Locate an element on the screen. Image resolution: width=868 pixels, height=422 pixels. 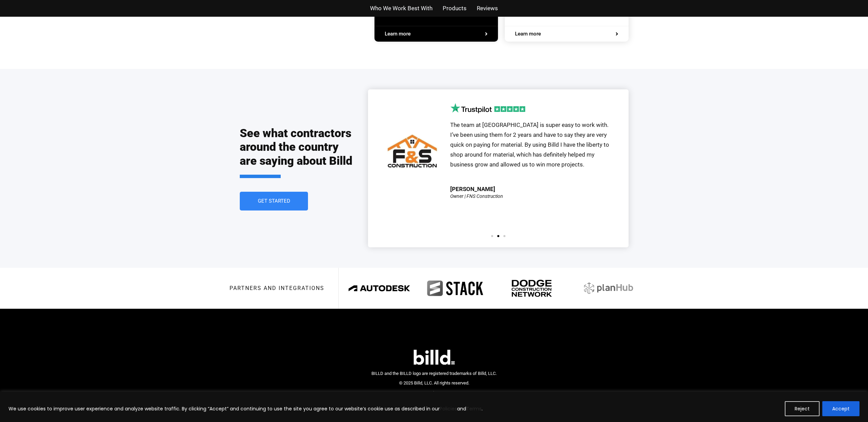
h2: See what contractors around the country are saying about Billd is located at coordinates (297, 152).